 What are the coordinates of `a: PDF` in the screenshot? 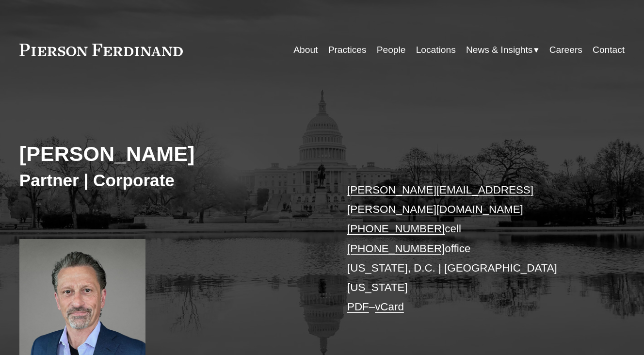 It's located at (358, 306).